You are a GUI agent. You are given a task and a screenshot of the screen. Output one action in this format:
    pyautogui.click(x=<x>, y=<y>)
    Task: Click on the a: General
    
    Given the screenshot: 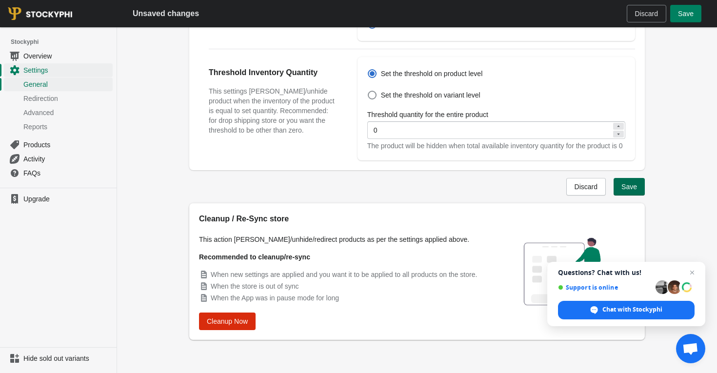 What is the action you would take?
    pyautogui.click(x=58, y=84)
    